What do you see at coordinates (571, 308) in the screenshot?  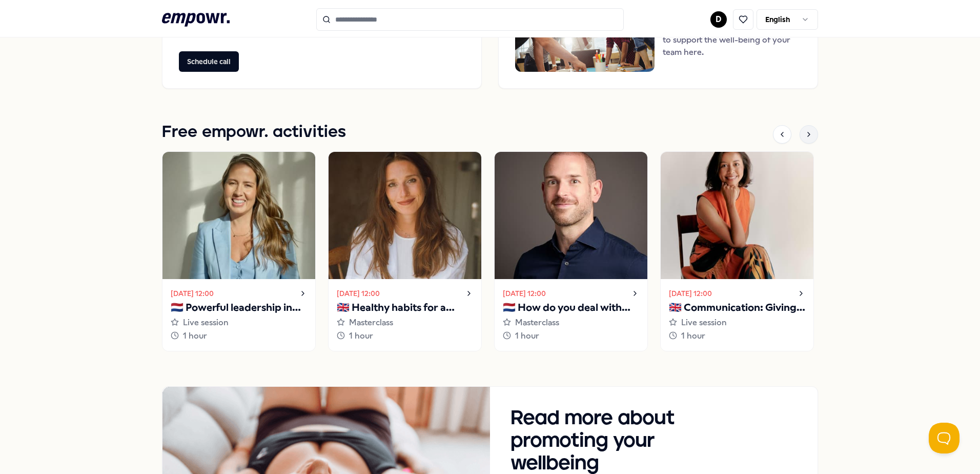 I see `p: 🇳🇱 How do you deal with your inner critic?` at bounding box center [571, 308].